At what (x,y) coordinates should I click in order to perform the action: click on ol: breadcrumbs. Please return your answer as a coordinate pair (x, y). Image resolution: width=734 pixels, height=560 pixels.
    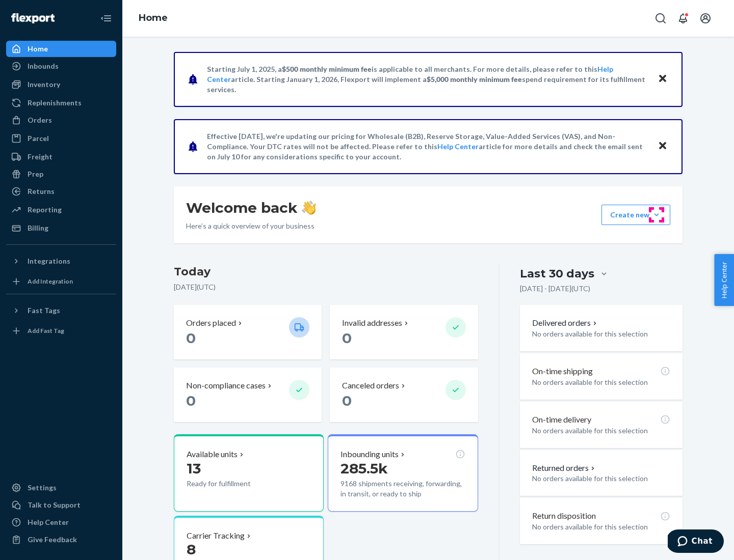
    Looking at the image, I should click on (153, 19).